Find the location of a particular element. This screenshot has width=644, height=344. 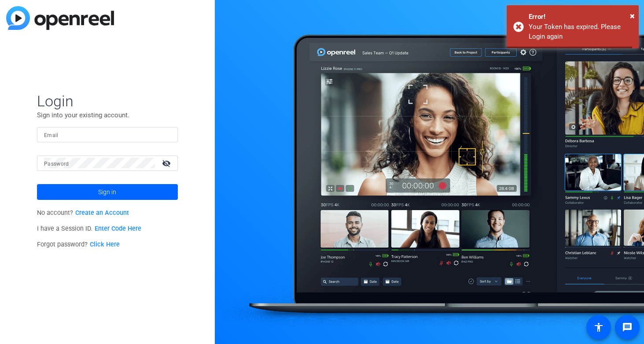

mat-label: Password is located at coordinates (56, 164).